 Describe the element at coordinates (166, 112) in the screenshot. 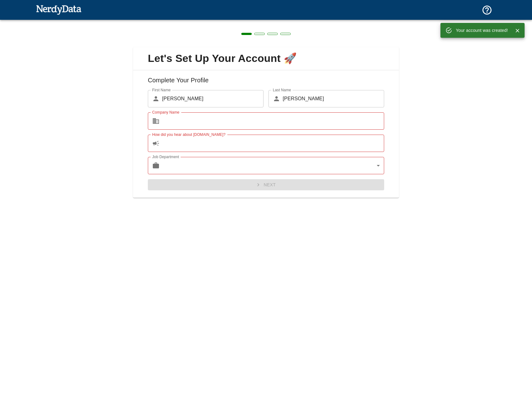

I see `label: Company Name` at that location.